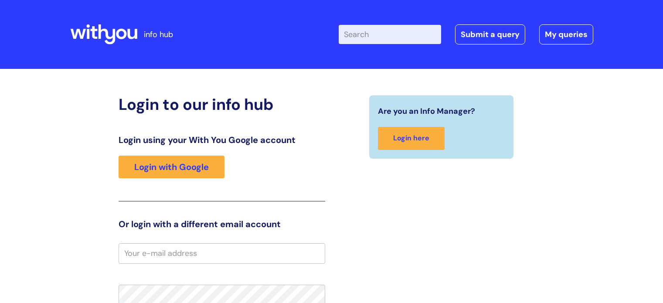  What do you see at coordinates (222, 140) in the screenshot?
I see `h3: Login using your With You Google account` at bounding box center [222, 140].